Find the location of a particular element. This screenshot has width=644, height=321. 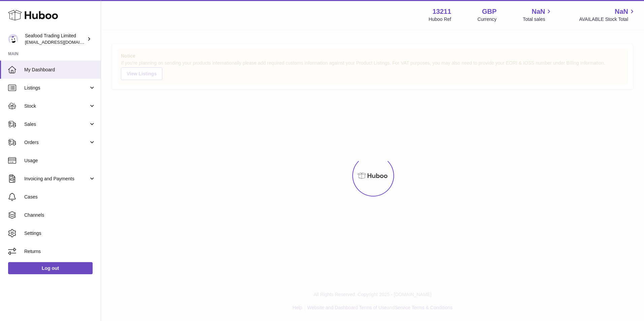

span: Total sales is located at coordinates (538, 19).